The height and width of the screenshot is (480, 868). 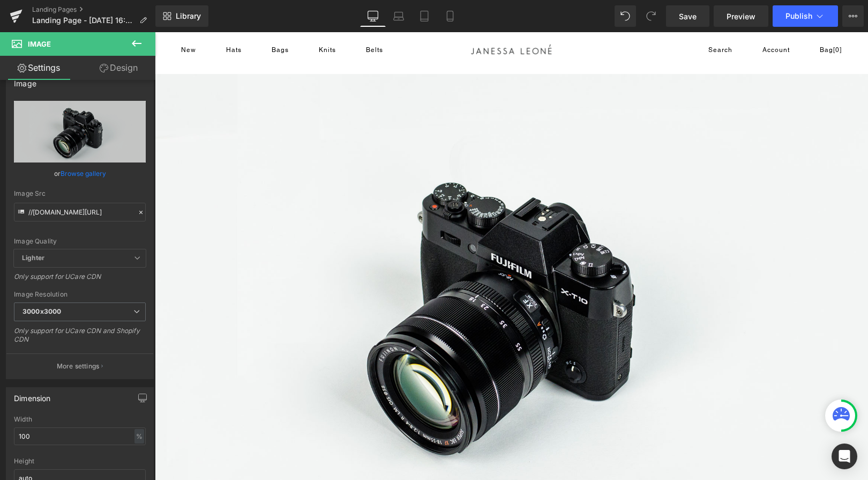 I want to click on a: NewNew, so click(x=34, y=18).